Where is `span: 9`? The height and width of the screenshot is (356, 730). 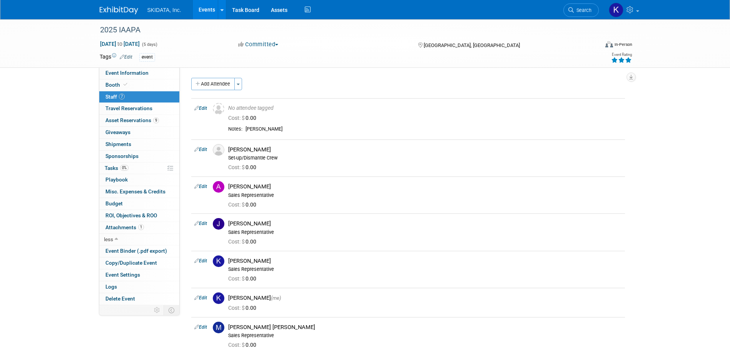 span: 9 is located at coordinates (156, 120).